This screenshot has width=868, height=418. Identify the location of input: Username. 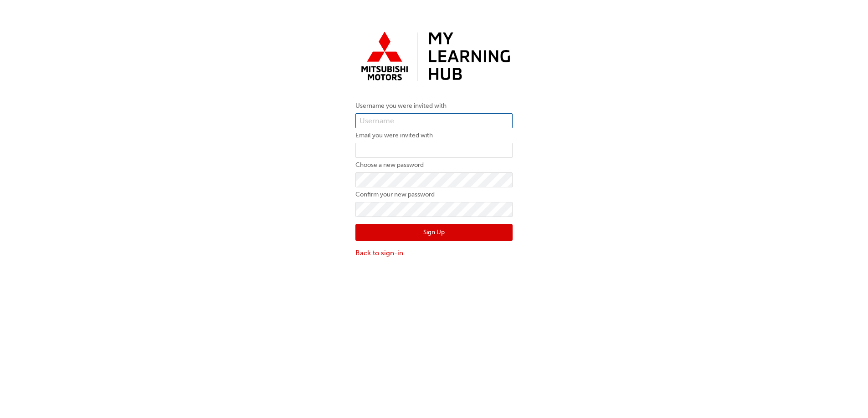
(433, 121).